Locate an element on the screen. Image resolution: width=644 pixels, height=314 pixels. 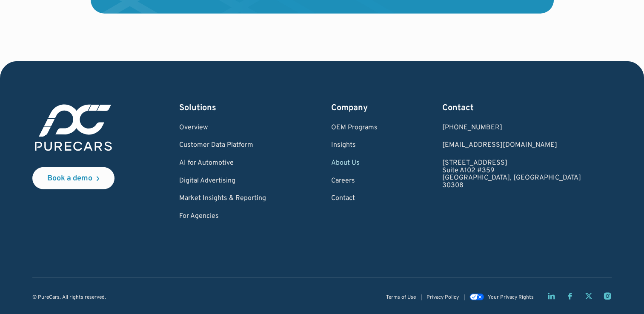
a: Your Privacy Rights is located at coordinates (501, 297).